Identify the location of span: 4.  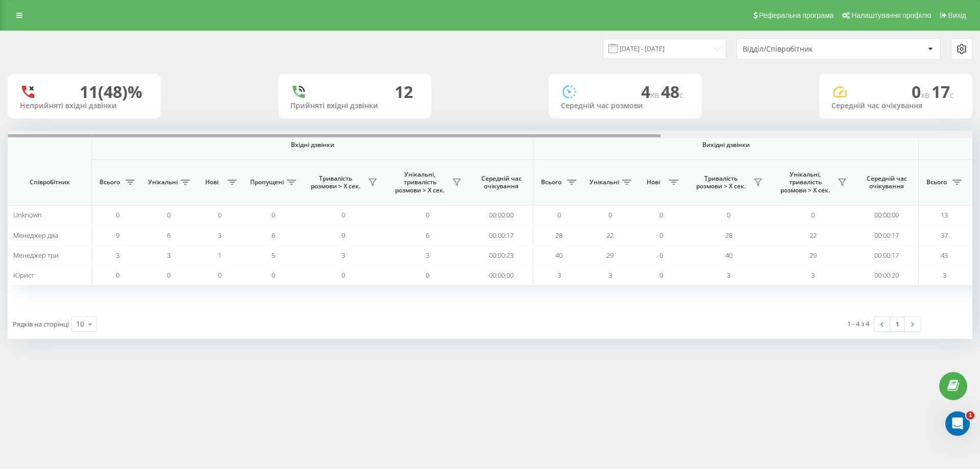
(651, 92).